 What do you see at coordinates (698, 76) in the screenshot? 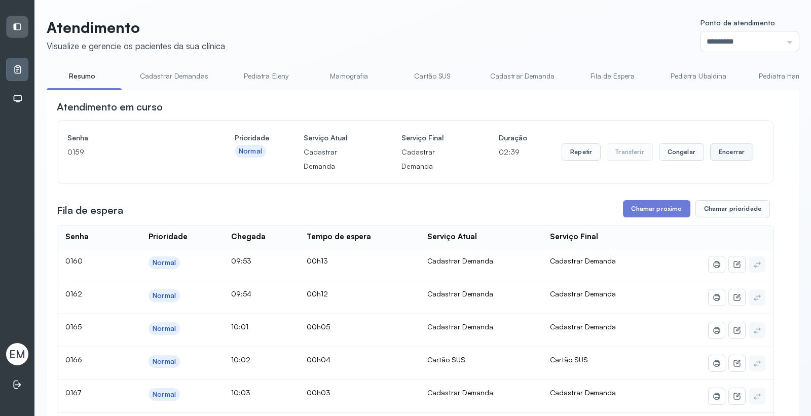
I see `a: Pediatra Ubaldina` at bounding box center [698, 76].